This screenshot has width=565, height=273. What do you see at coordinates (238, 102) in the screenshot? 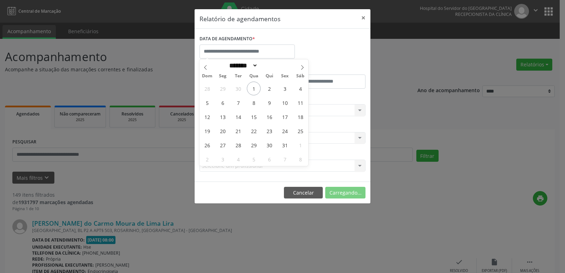
I see `span: Outubro 7, 2025` at bounding box center [238, 102].